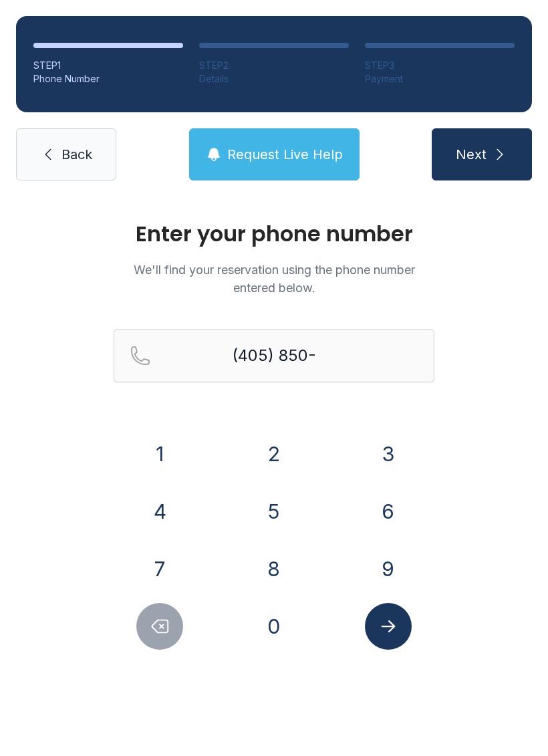 Image resolution: width=548 pixels, height=756 pixels. Describe the element at coordinates (274, 79) in the screenshot. I see `div: Details` at that location.